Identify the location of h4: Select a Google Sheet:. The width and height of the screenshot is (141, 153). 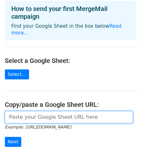
(70, 61).